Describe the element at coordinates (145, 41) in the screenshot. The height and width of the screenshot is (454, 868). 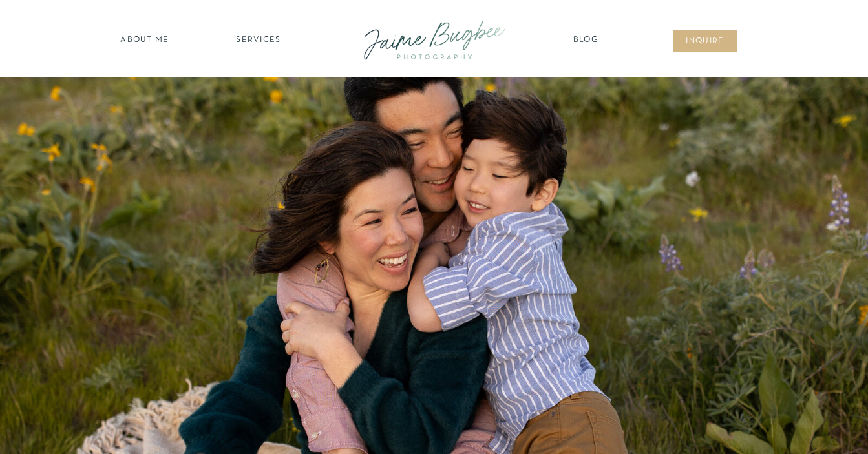
I see `nav: about ME` at that location.